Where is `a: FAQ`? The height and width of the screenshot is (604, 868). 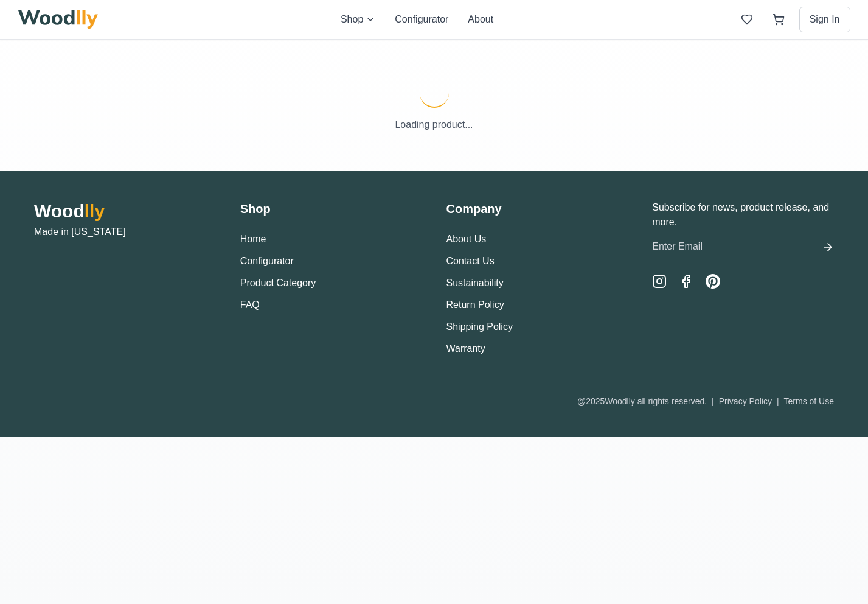
a: FAQ is located at coordinates (250, 304).